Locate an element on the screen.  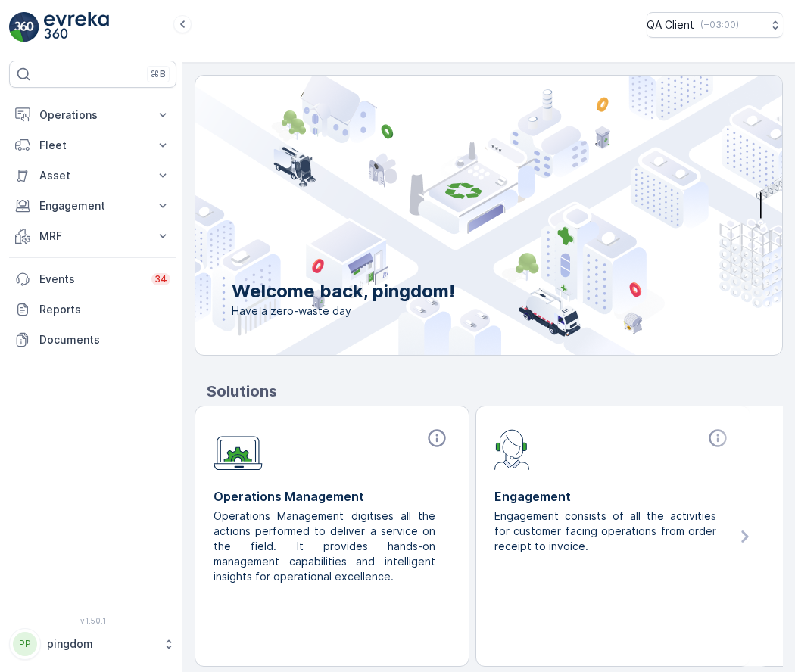
p: Operations is located at coordinates (93, 115).